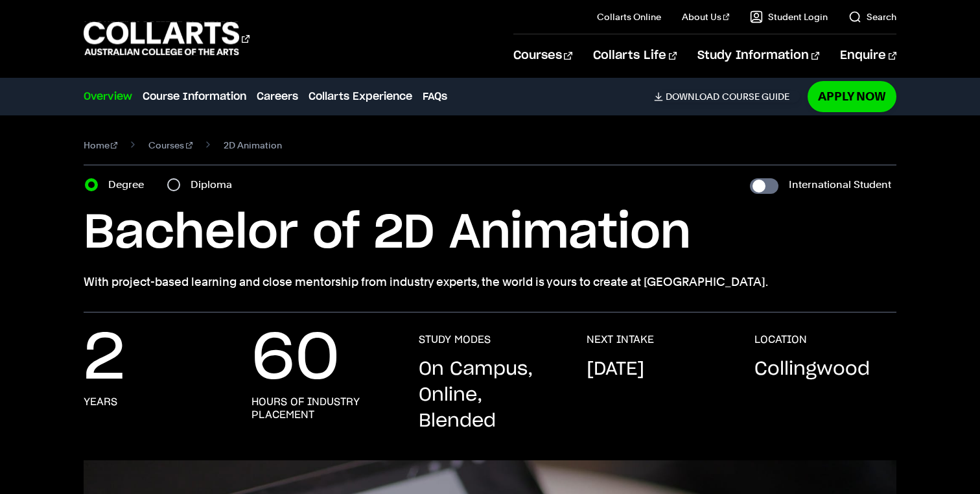 The width and height of the screenshot is (980, 494). Describe the element at coordinates (167, 39) in the screenshot. I see `div: Go to homepage` at that location.